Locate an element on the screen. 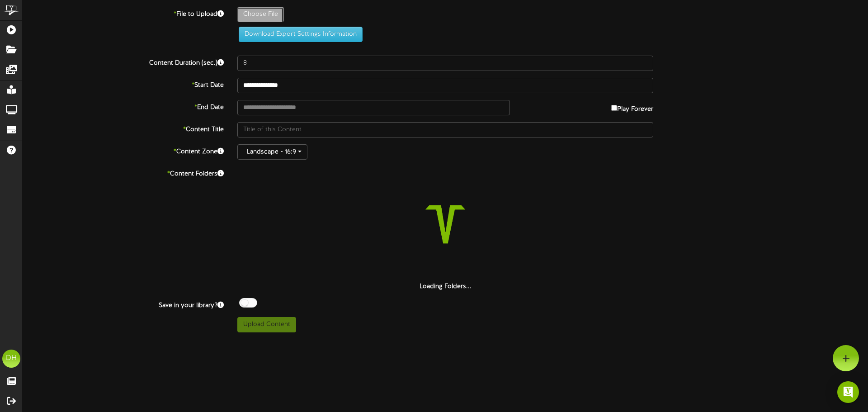 This screenshot has width=868, height=412. input: Title of this Content is located at coordinates (445, 130).